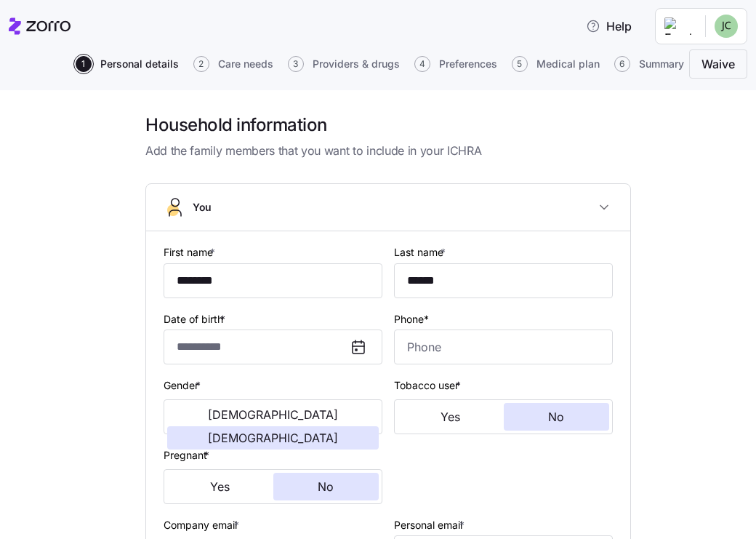 The image size is (756, 539). What do you see at coordinates (568, 64) in the screenshot?
I see `span: Medical plan` at bounding box center [568, 64].